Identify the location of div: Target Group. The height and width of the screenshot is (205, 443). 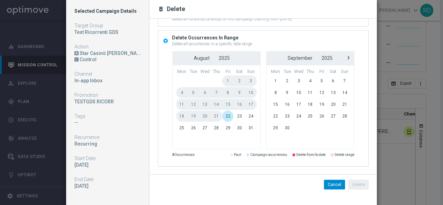
(108, 26).